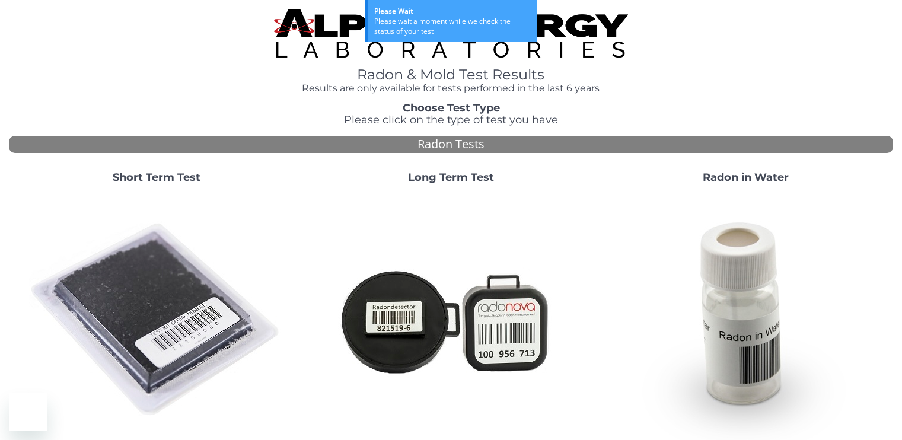 The height and width of the screenshot is (440, 902). What do you see at coordinates (451, 120) in the screenshot?
I see `span: Please click on the type of test you have` at bounding box center [451, 120].